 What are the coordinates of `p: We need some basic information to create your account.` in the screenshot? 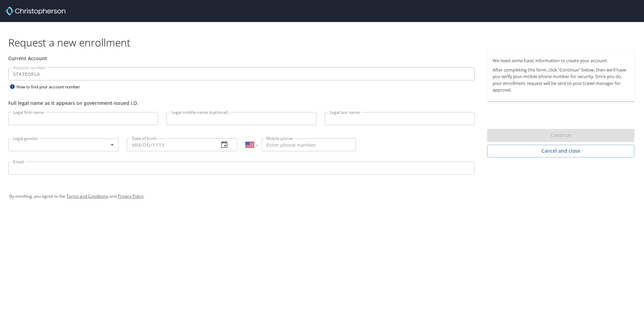 It's located at (560, 61).